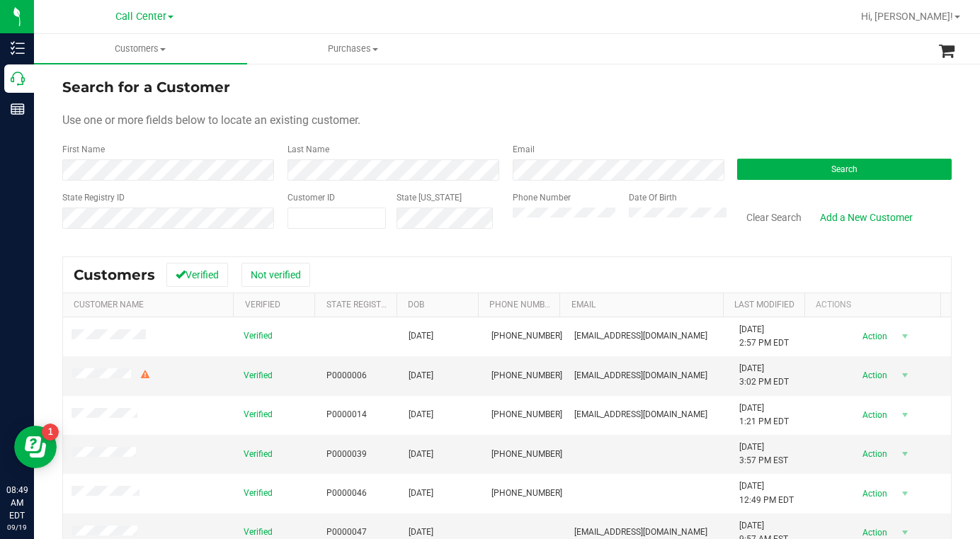  I want to click on label: Phone Number, so click(541, 198).